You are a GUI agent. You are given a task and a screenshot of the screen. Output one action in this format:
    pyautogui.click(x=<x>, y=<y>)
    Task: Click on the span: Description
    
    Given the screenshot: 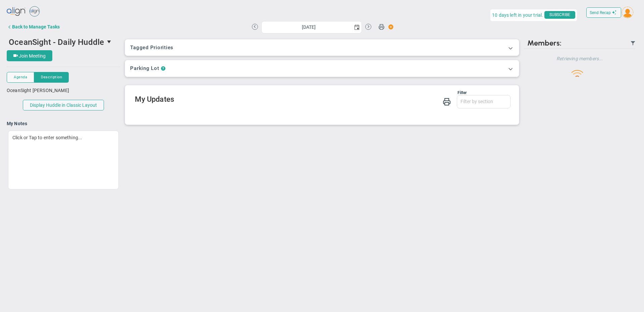 What is the action you would take?
    pyautogui.click(x=51, y=77)
    